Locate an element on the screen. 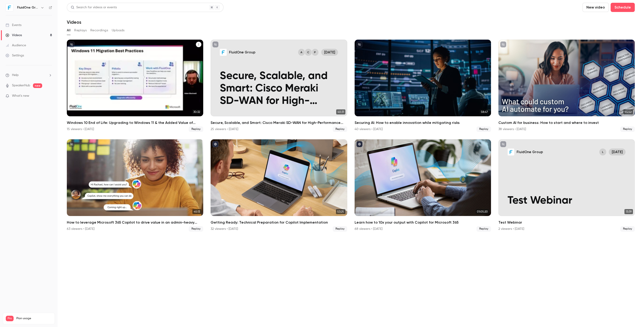 This screenshot has height=327, width=644. a: SpeakerHub is located at coordinates (21, 85).